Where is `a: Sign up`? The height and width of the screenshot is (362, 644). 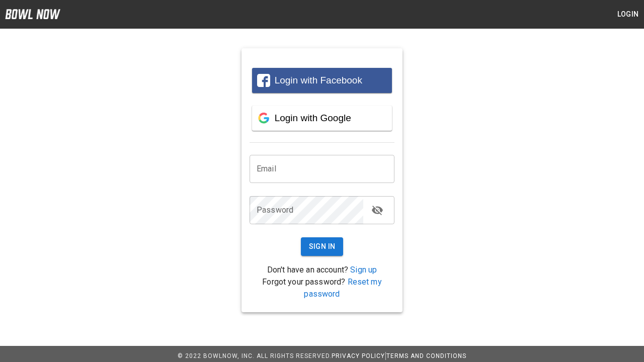
a: Sign up is located at coordinates (363, 270).